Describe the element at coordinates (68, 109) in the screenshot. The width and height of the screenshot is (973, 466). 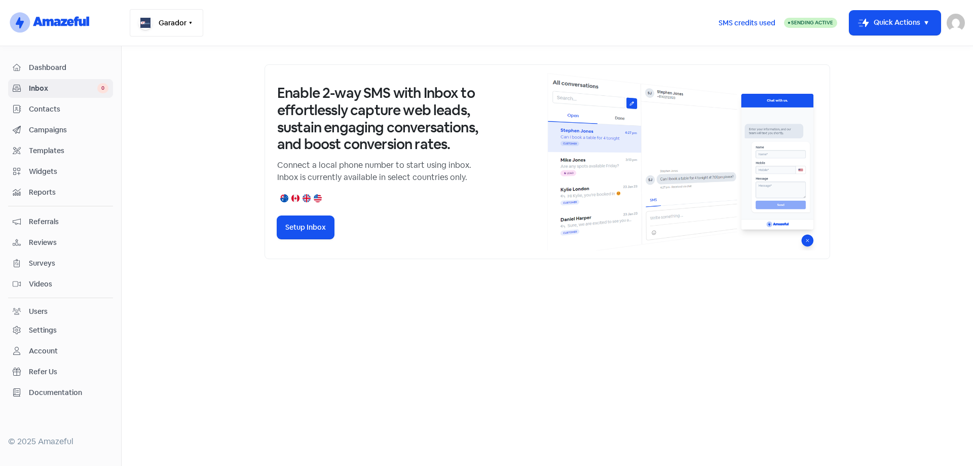
I see `span: Contacts` at that location.